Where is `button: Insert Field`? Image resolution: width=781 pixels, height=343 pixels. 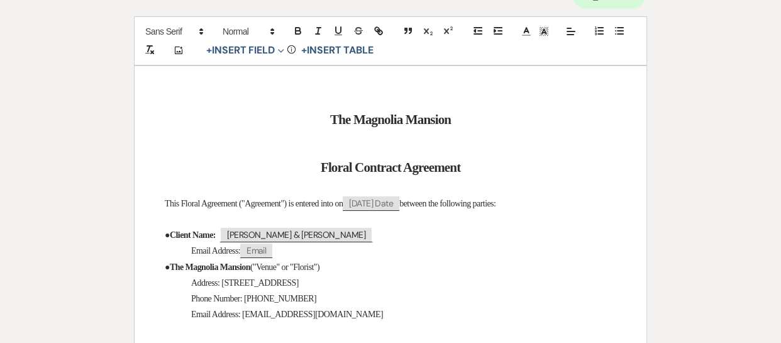 button: Insert Field is located at coordinates (245, 50).